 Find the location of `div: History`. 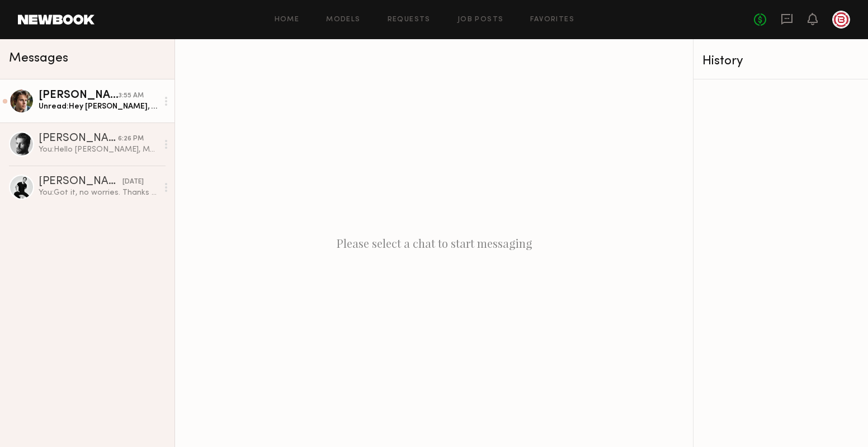

div: History is located at coordinates (781, 61).